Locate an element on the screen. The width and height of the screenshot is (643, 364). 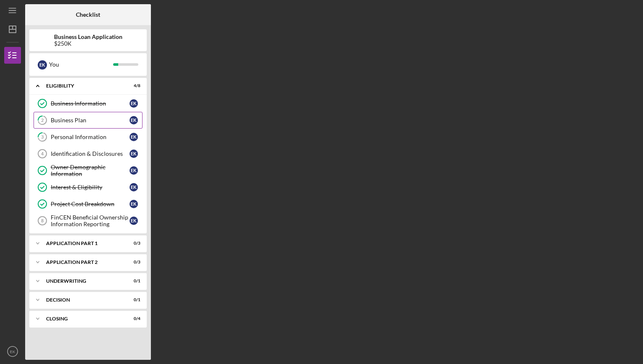
a: 4Identification & DisclosuresEK is located at coordinates (88, 154).